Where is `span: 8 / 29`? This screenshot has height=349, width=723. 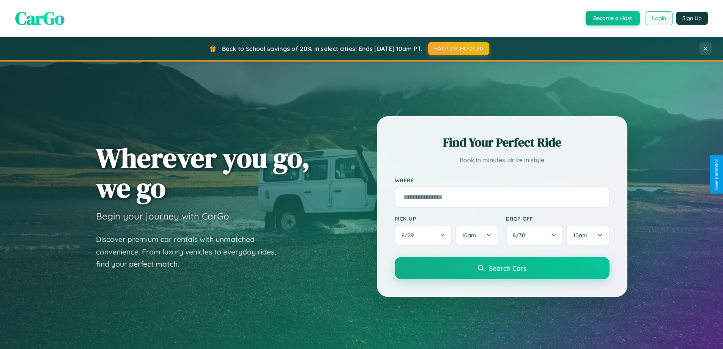
span: 8 / 29 is located at coordinates (409, 235).